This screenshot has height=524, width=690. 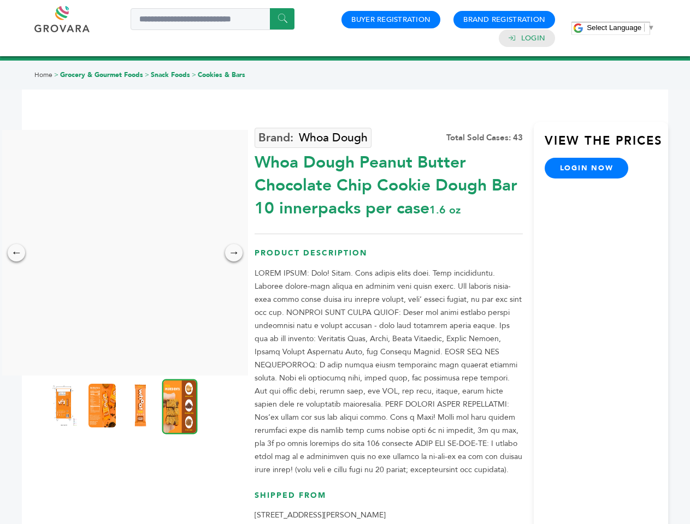 What do you see at coordinates (533, 38) in the screenshot?
I see `a: Login` at bounding box center [533, 38].